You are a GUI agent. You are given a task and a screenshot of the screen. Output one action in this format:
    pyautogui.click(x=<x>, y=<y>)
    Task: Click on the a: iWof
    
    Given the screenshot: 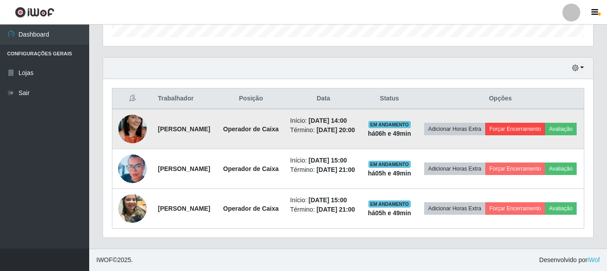 What is the action you would take?
    pyautogui.click(x=593, y=259)
    